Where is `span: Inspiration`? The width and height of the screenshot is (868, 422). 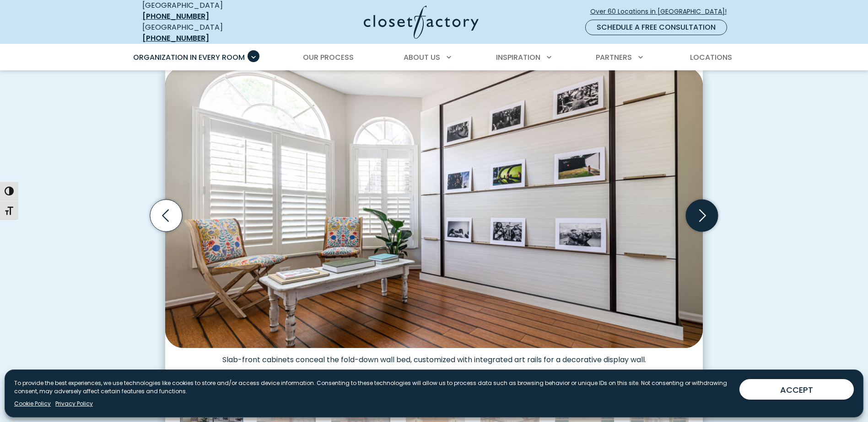
span: Inspiration is located at coordinates (518, 57).